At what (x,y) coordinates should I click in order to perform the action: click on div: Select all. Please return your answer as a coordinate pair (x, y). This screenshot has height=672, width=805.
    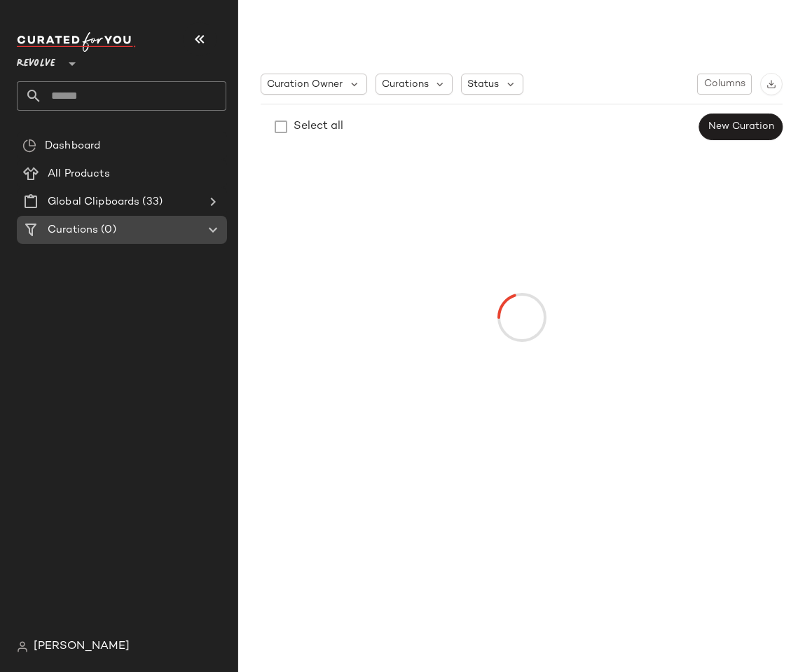
    Looking at the image, I should click on (318, 126).